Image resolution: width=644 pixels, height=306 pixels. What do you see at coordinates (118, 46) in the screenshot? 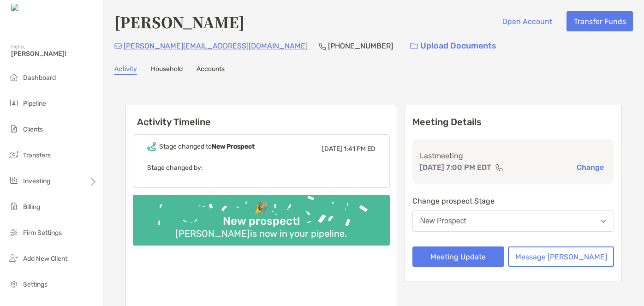
I see `img: Email Icon` at bounding box center [118, 46].